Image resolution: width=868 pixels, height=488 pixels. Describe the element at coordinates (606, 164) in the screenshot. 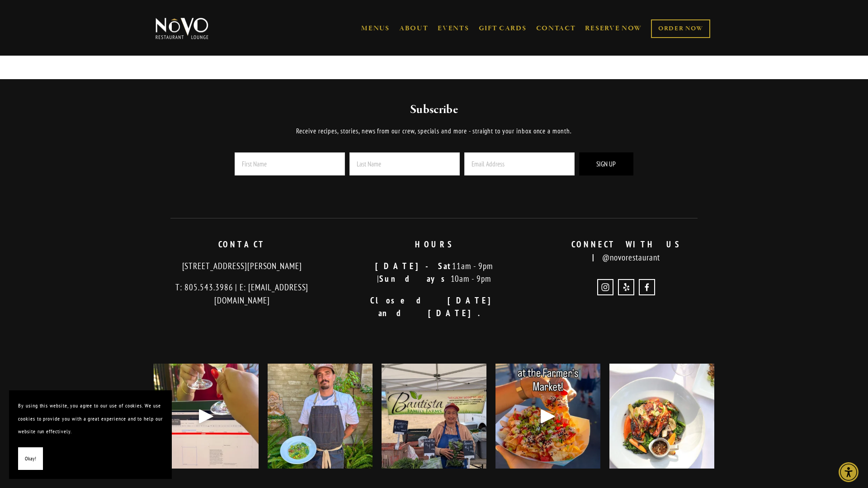

I see `button: Sign Up` at that location.